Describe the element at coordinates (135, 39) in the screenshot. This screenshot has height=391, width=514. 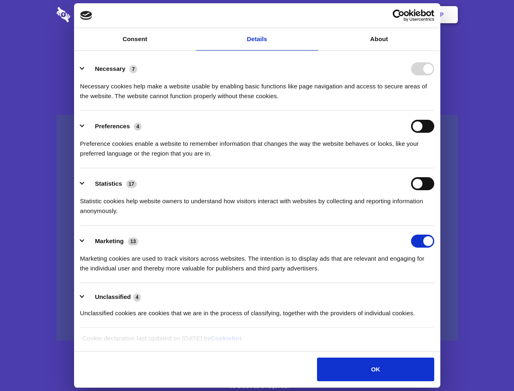
I see `a: Consent` at that location.